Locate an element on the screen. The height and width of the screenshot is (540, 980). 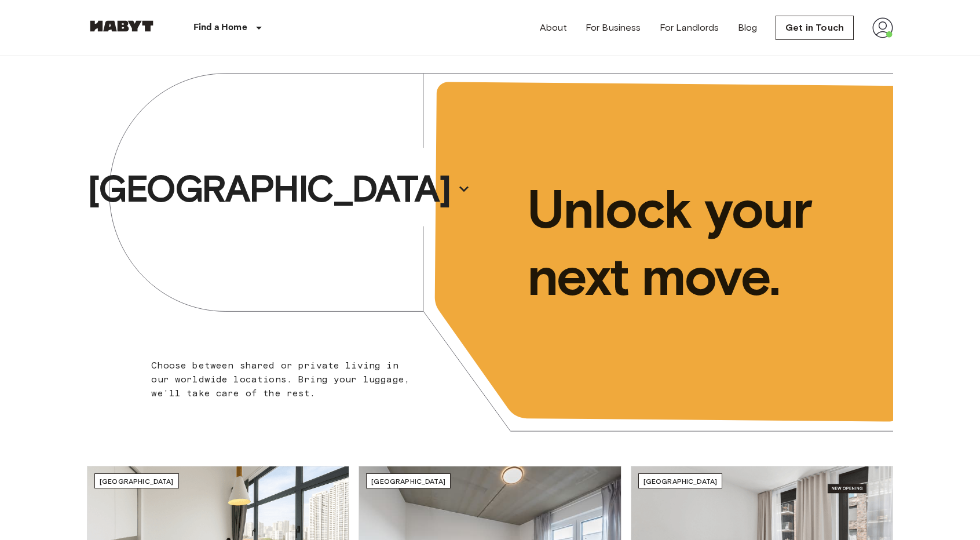
img: avatar is located at coordinates (883, 28).